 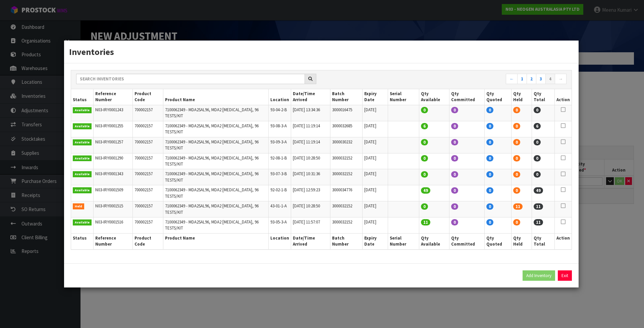 What do you see at coordinates (280, 193) in the screenshot?
I see `td: 92-02-1-B` at bounding box center [280, 193].